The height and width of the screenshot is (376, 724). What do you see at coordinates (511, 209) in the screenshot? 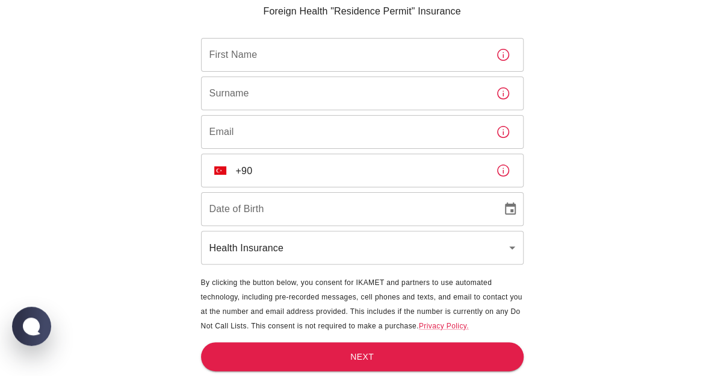
I see `button: Choose date` at bounding box center [511, 209].